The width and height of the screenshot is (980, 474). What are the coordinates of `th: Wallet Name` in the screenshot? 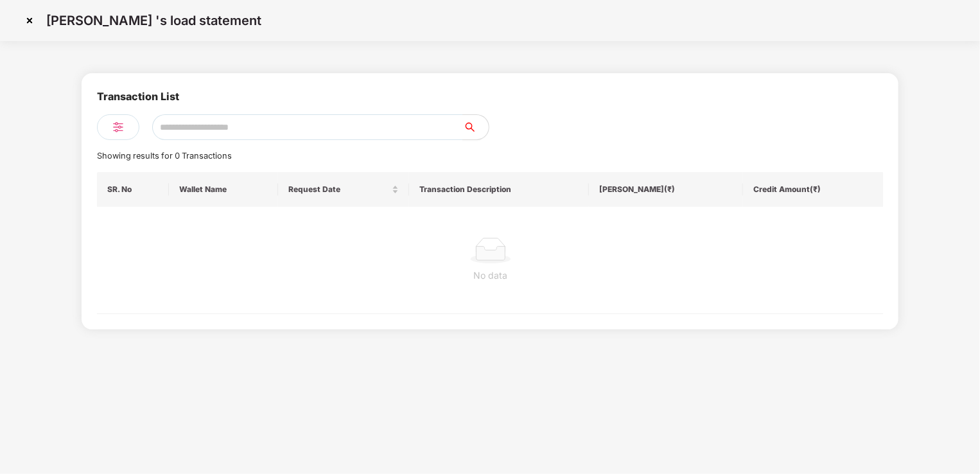 It's located at (224, 189).